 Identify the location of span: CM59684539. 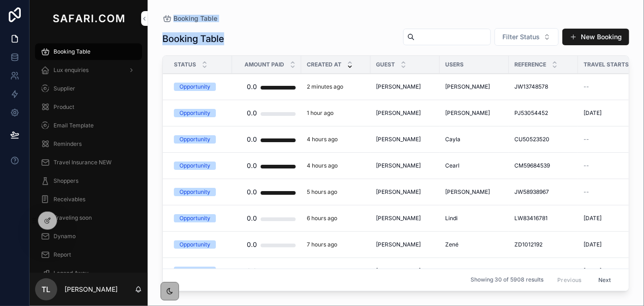
(532, 165).